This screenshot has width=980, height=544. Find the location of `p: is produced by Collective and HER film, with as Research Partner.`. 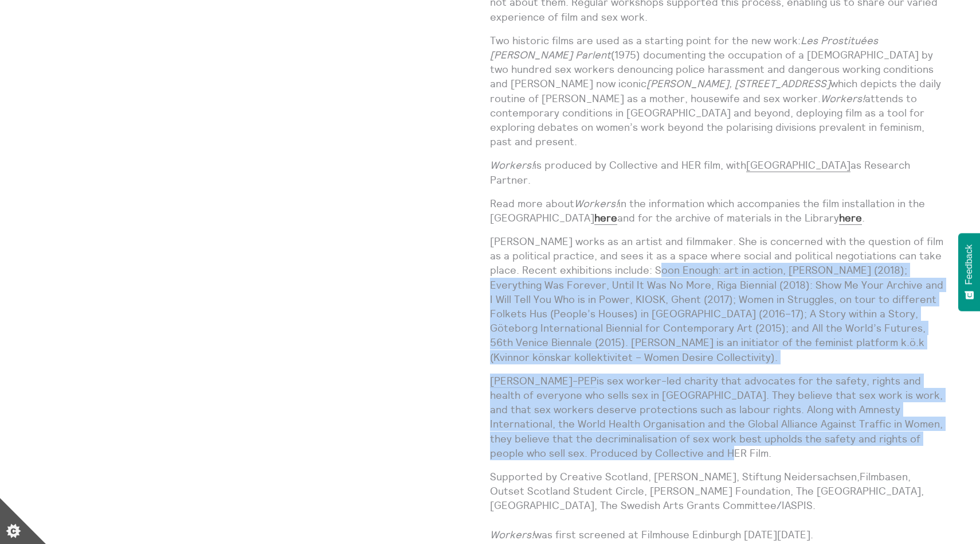

p: is produced by Collective and HER film, with as Research Partner. is located at coordinates (717, 172).